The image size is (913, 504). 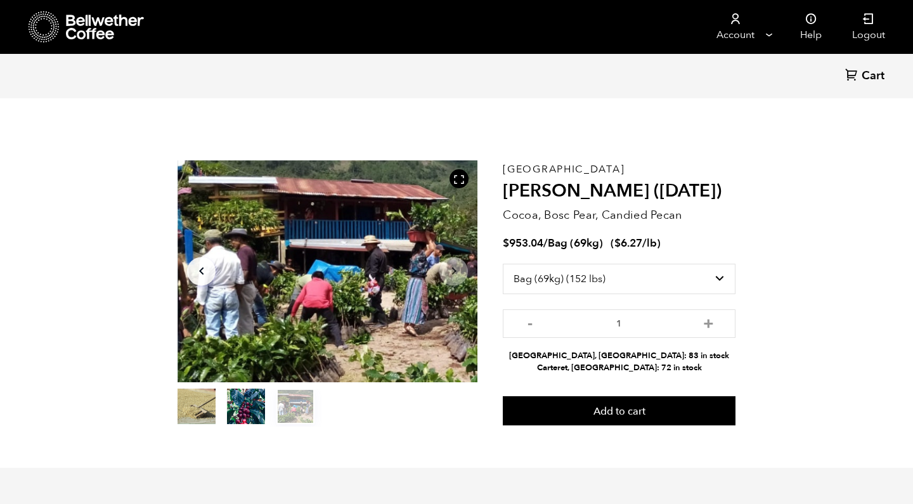 I want to click on bdi: 953.04, so click(x=523, y=243).